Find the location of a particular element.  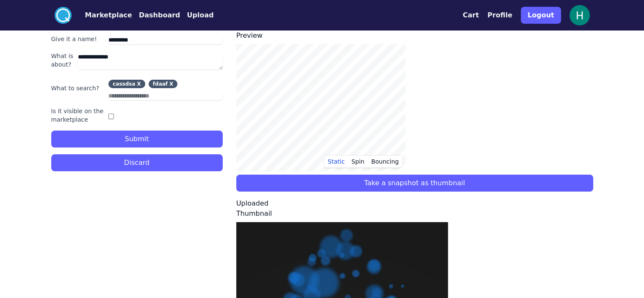

button: Discard is located at coordinates (137, 163).